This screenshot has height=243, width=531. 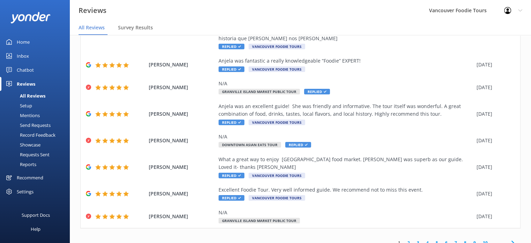 I want to click on a: Send Requests, so click(x=37, y=125).